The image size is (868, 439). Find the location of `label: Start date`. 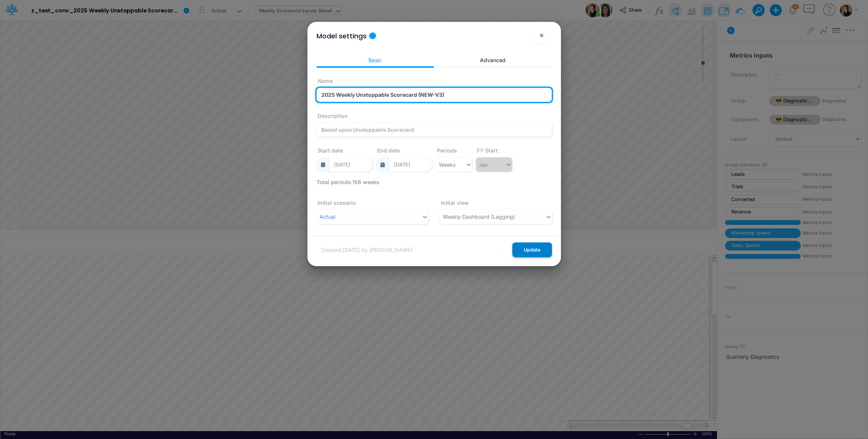

label: Start date is located at coordinates (330, 150).